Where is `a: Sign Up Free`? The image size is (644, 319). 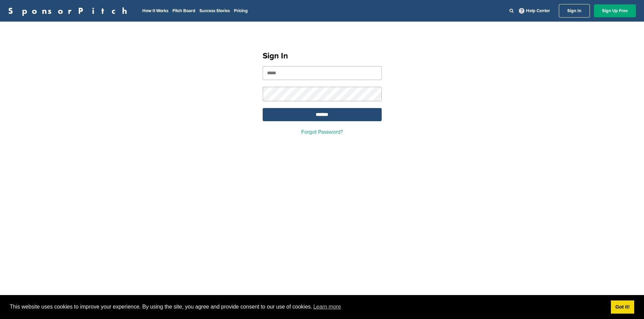
a: Sign Up Free is located at coordinates (615, 11).